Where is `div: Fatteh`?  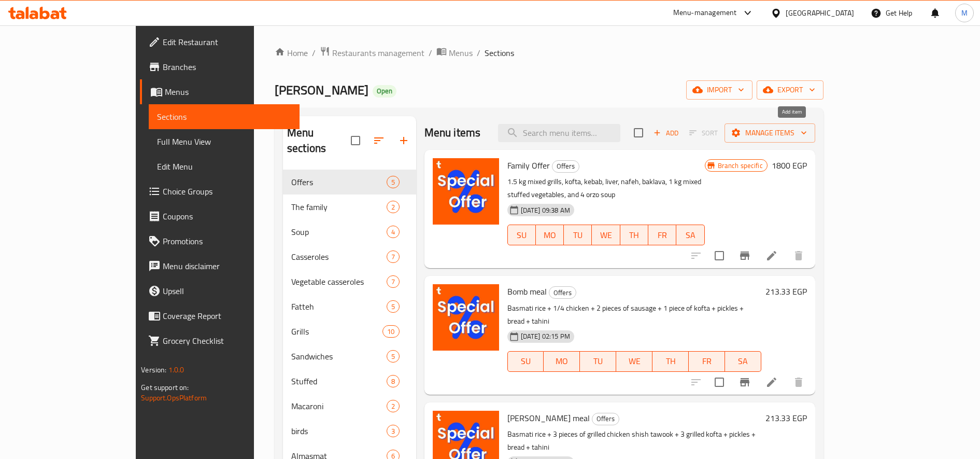
div: Fatteh is located at coordinates (339, 307).